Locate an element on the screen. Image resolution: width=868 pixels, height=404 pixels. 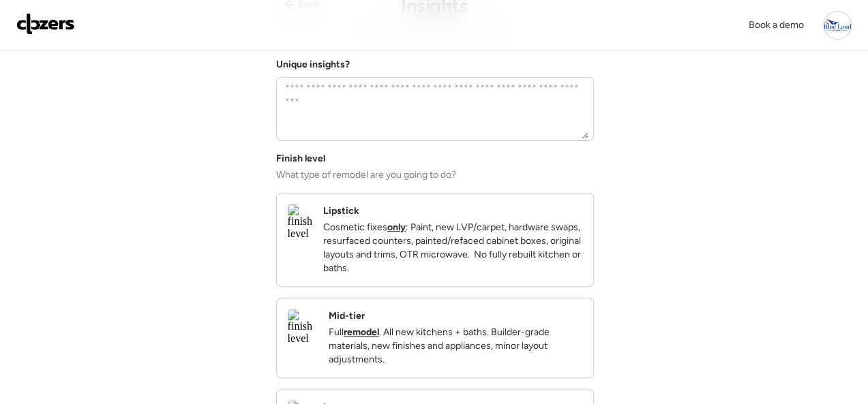
p: Full . All new kitchens + baths. Builder-grade materials, new finishes and appliances, minor layo... is located at coordinates (456, 346).